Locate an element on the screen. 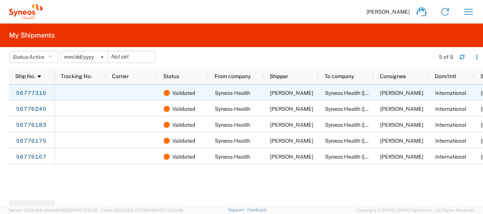 This screenshot has width=483, height=214. span: Dom/Intl is located at coordinates (446, 76).